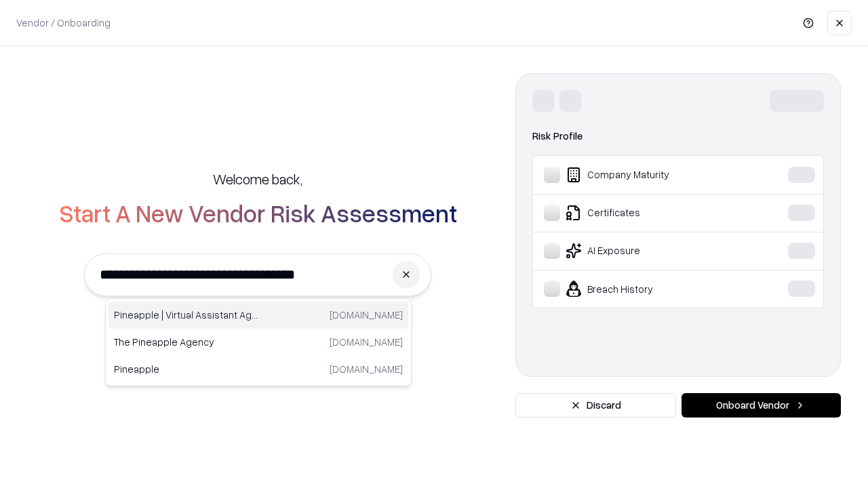 The image size is (868, 488). I want to click on p: Pineapple | Virtual Assistant Agency, so click(186, 314).